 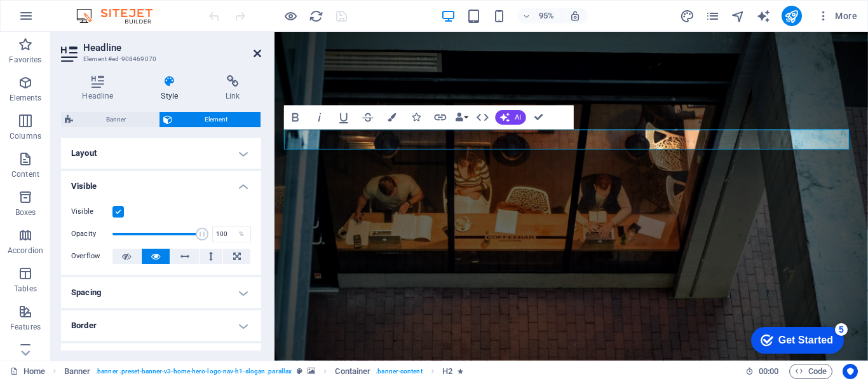 I want to click on span: Banner, so click(x=116, y=120).